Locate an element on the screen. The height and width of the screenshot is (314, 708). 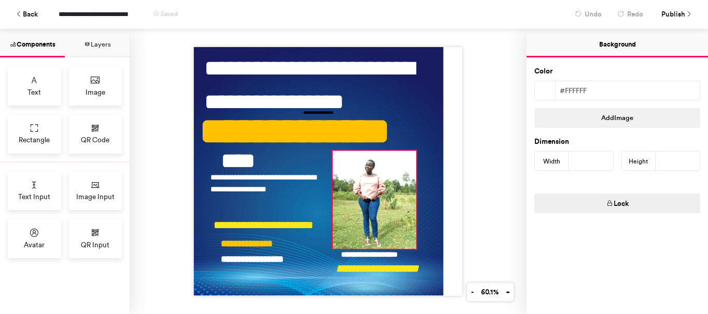
span: Rectangle is located at coordinates (34, 140).